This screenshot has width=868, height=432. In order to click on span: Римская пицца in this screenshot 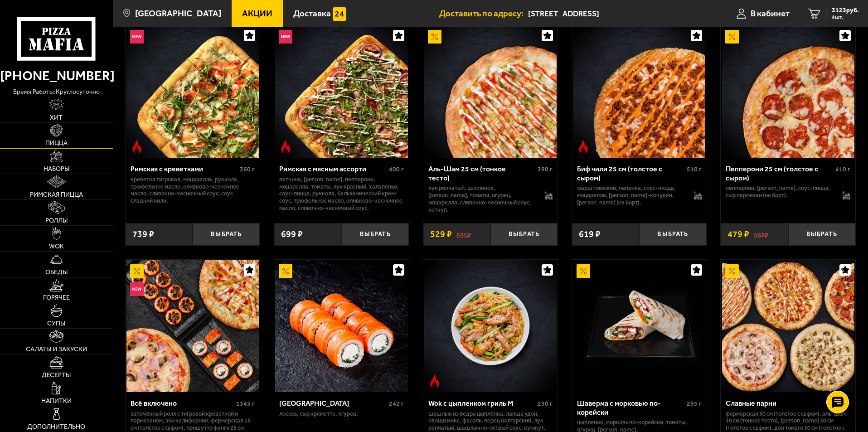, I will do `click(56, 195)`.